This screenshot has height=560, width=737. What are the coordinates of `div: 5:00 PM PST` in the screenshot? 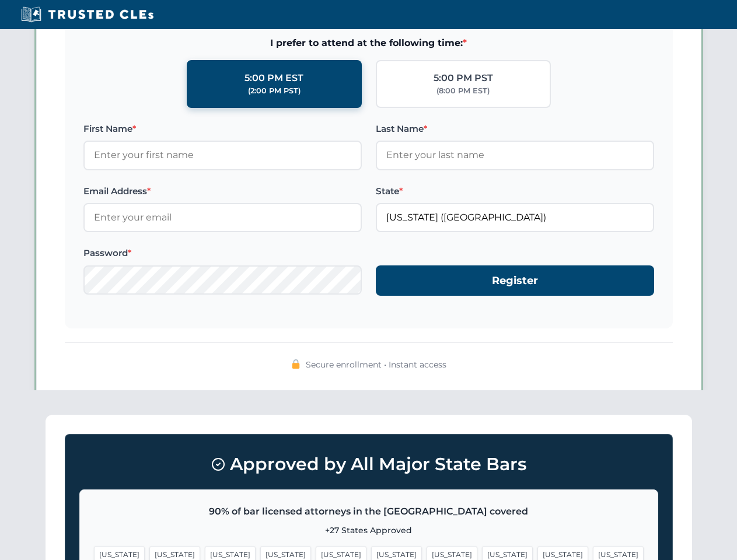 It's located at (464, 78).